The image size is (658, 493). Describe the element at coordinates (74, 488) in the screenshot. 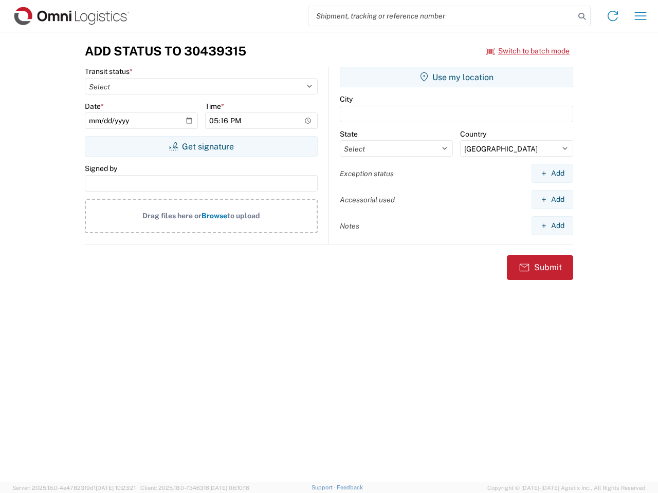

I see `span: Server: 2025.18.0-4e47823f9d1` at that location.